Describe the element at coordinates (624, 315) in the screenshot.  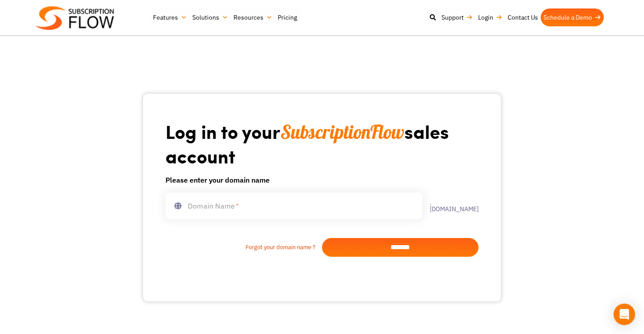
I see `div: Open Intercom Messenger` at that location.